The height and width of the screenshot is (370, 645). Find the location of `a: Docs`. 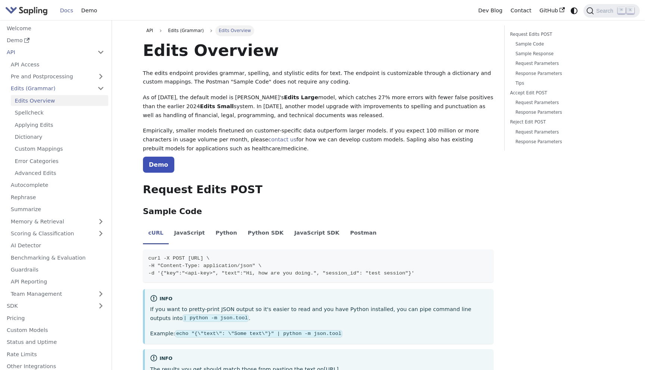

a: Docs is located at coordinates (66, 10).